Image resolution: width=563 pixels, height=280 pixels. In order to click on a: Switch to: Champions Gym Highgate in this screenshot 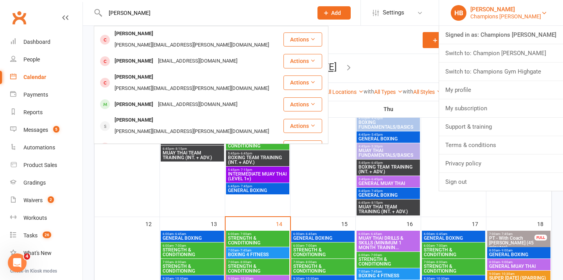, I will do `click(501, 72)`.